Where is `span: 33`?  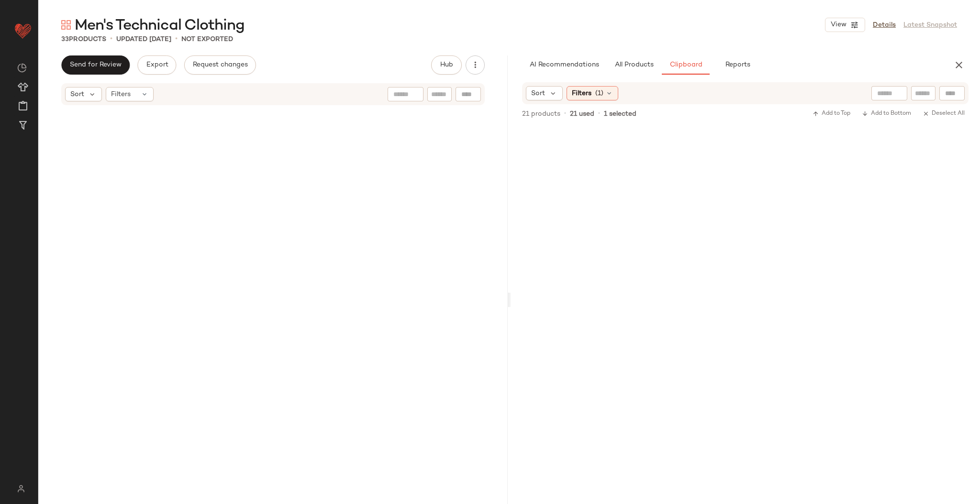
span: 33 is located at coordinates (65, 39).